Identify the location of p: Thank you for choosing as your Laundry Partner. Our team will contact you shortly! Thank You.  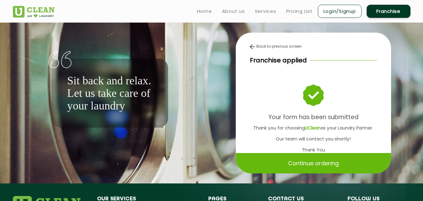
(313, 139).